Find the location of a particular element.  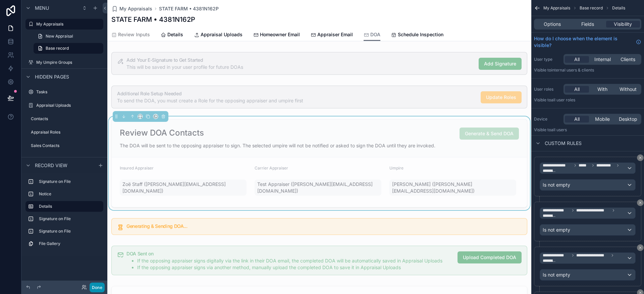

label: Notice is located at coordinates (70, 194).